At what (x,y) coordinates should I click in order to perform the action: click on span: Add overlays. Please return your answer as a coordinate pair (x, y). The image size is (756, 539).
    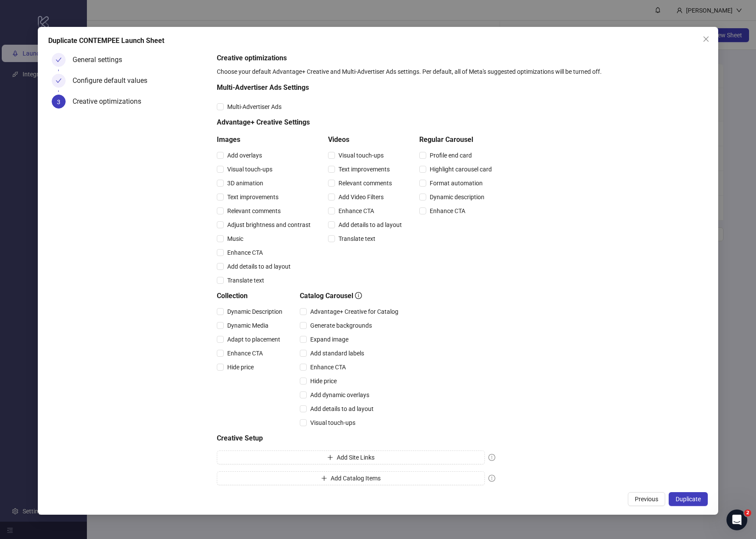
    Looking at the image, I should click on (245, 155).